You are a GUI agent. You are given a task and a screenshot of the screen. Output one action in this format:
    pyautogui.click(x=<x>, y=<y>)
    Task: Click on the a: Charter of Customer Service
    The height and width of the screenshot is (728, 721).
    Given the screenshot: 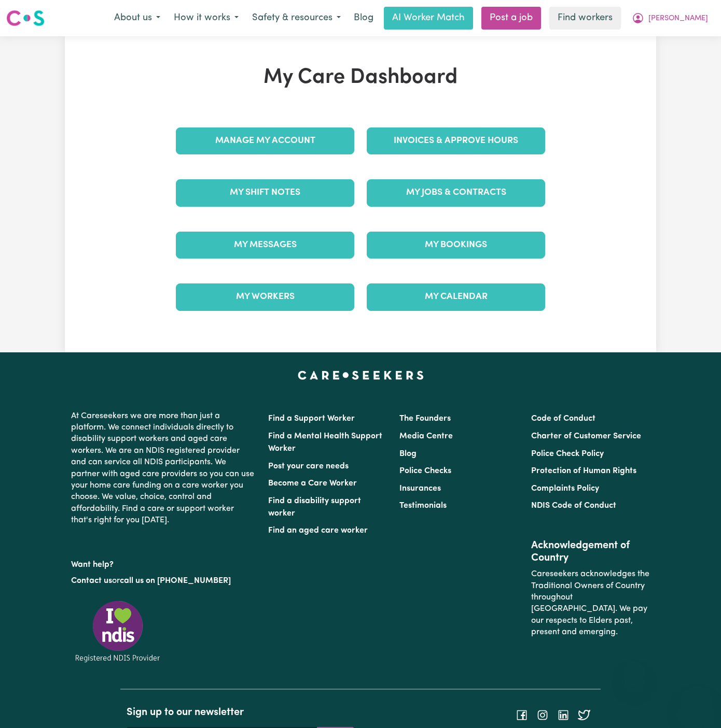 What is the action you would take?
    pyautogui.click(x=586, y=436)
    